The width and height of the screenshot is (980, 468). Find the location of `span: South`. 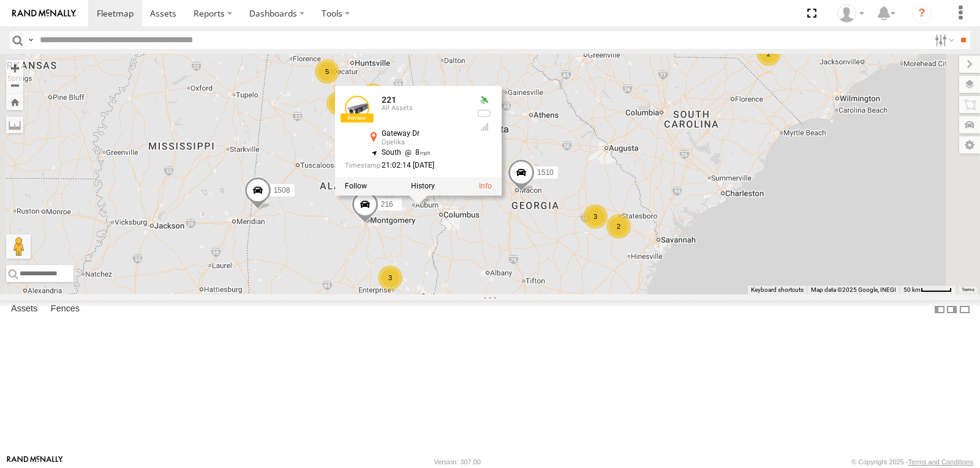

span: South is located at coordinates (392, 152).